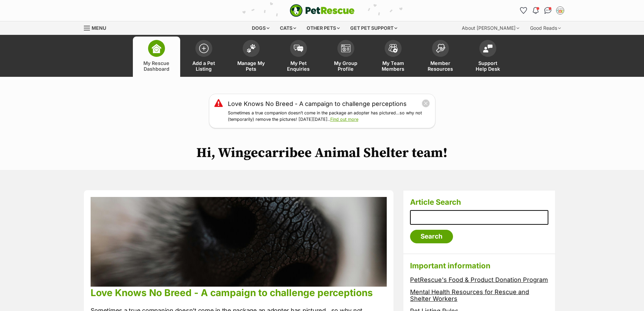 The width and height of the screenshot is (644, 311). Describe the element at coordinates (470, 295) in the screenshot. I see `a: Mental Health Resources for Rescue and Shelter Workers` at that location.